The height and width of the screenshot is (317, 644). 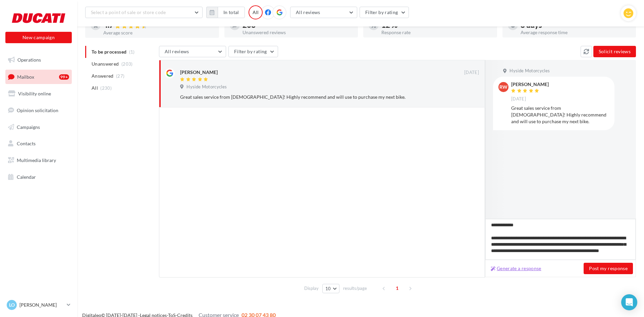 I want to click on span: (230), so click(x=106, y=88).